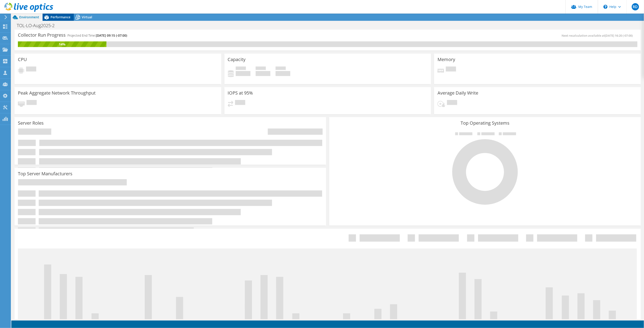 Image resolution: width=644 pixels, height=328 pixels. I want to click on span: Performance, so click(60, 17).